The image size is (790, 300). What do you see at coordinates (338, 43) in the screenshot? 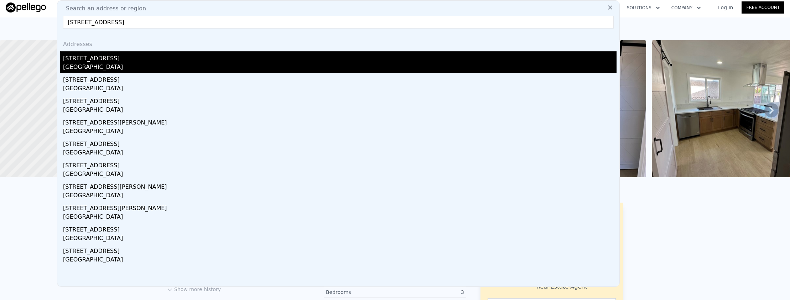
I see `div: Addresses` at bounding box center [338, 43].